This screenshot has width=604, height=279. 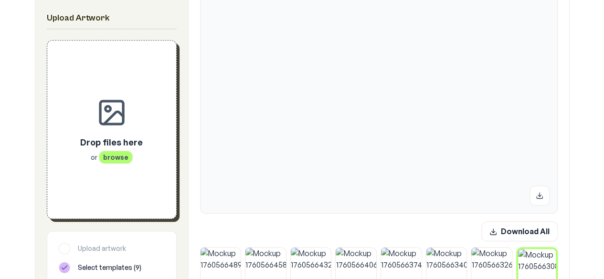 What do you see at coordinates (111, 158) in the screenshot?
I see `p: or` at bounding box center [111, 158].